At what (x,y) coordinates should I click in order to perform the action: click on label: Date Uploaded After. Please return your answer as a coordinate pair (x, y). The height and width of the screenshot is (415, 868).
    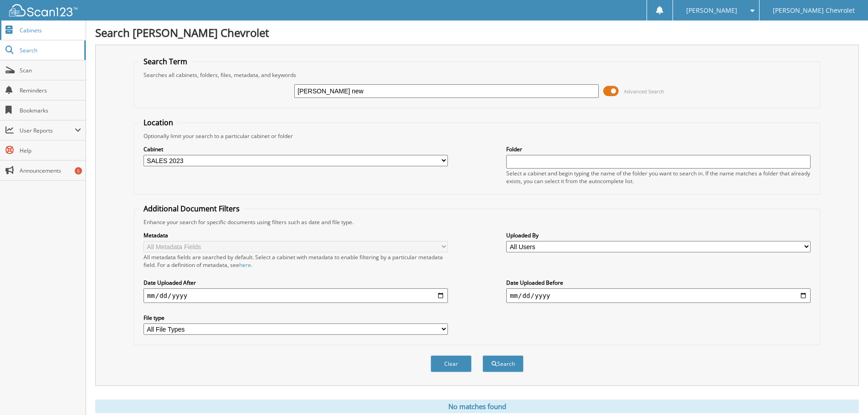
    Looking at the image, I should click on (296, 283).